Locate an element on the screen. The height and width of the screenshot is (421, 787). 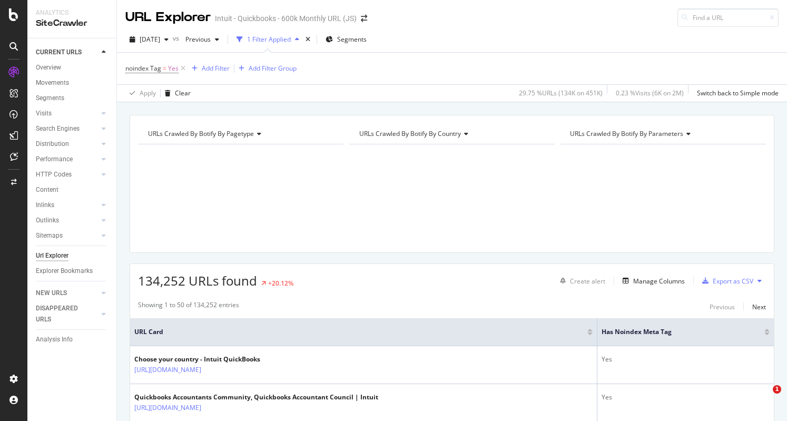
a: DISAPPEARED URLS is located at coordinates (67, 314).